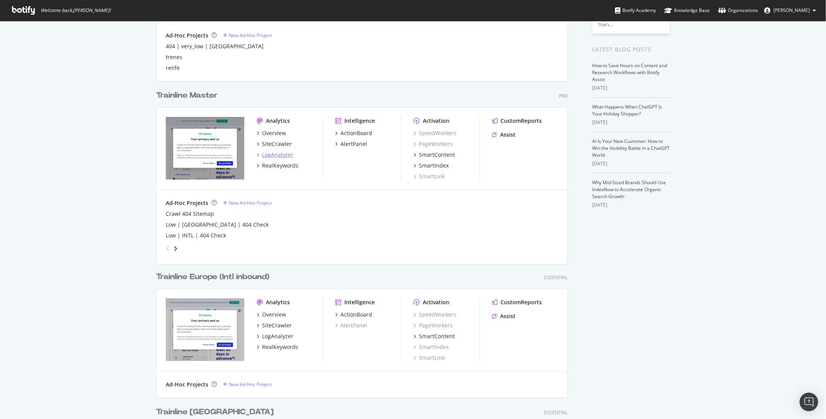 Image resolution: width=826 pixels, height=419 pixels. What do you see at coordinates (631, 49) in the screenshot?
I see `div: Latest Blog Posts` at bounding box center [631, 49].